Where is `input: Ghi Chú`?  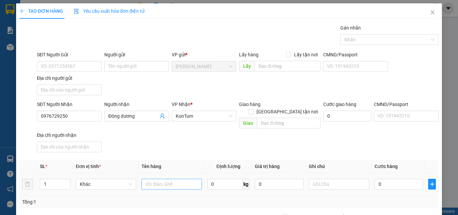 input: Ghi Chú is located at coordinates (339, 184).